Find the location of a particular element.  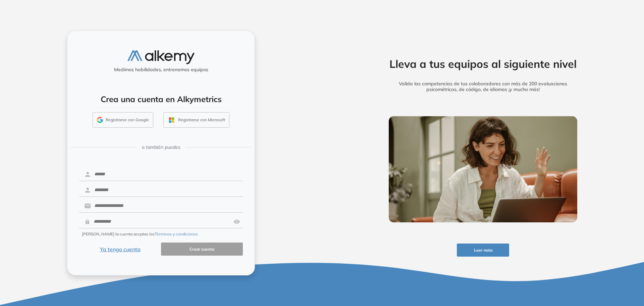

button: Ya tengo cuenta is located at coordinates (120, 249).